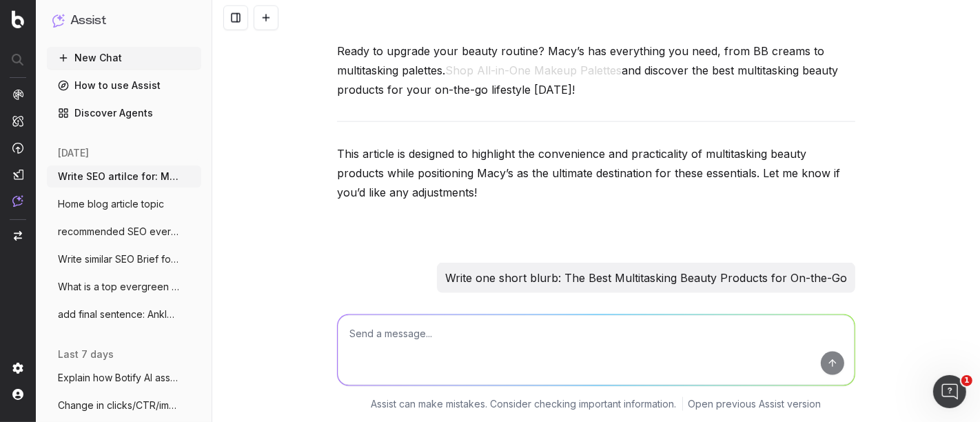  Describe the element at coordinates (118, 287) in the screenshot. I see `span: What is a top evergreen SEO Fashion Blog` at that location.